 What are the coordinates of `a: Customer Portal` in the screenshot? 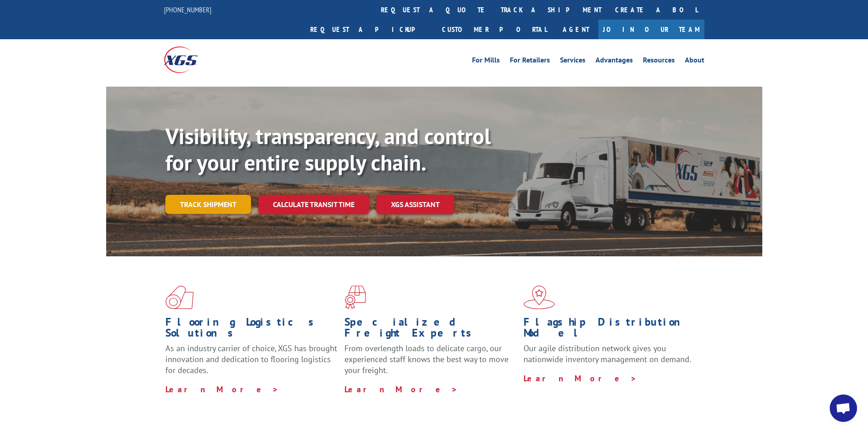 It's located at (495, 29).